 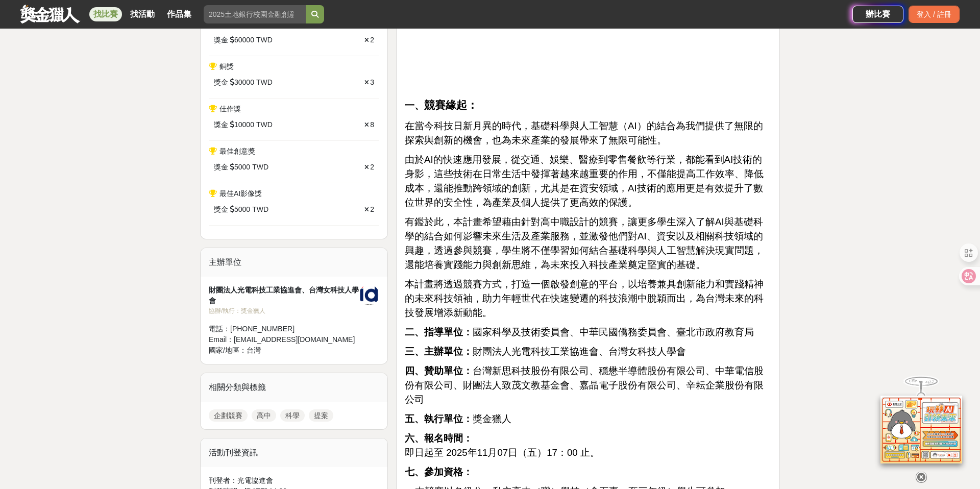 I want to click on span: 由於AI的快速應用發展，從交通、娛樂、醫療到零售餐飲等行業，都能看到AI技術的身影，這些技術在日常生活中發揮著越來越重要的作用，不僅能提高工作效率、降低成本，還能推動跨領域的創新，尤其是在資安領..., so click(x=583, y=181).